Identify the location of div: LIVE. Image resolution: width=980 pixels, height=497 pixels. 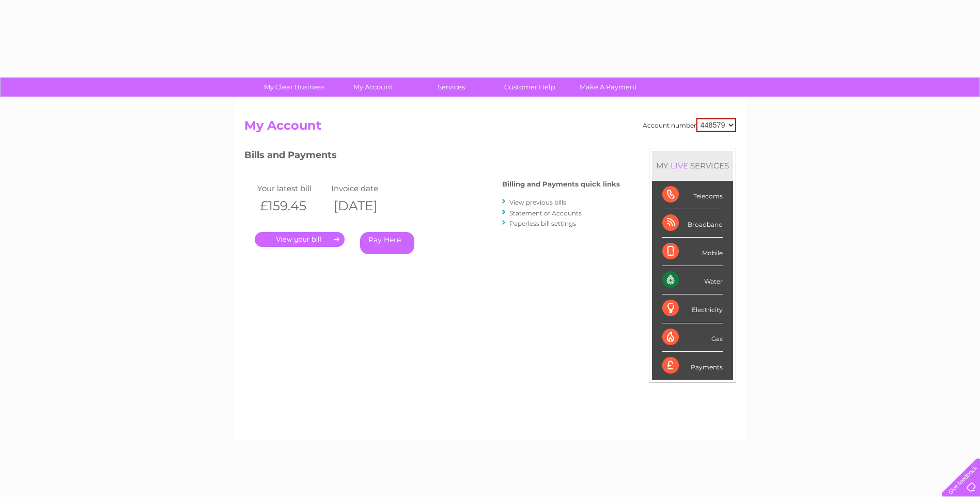
(679, 166).